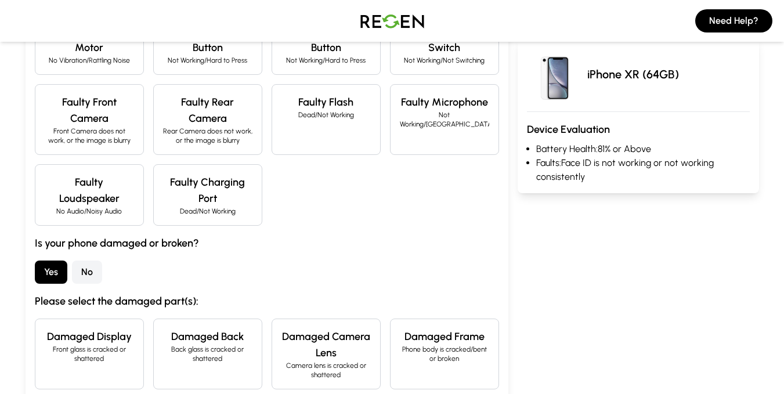 The height and width of the screenshot is (394, 784). Describe the element at coordinates (326, 102) in the screenshot. I see `h4: Faulty Flash` at that location.